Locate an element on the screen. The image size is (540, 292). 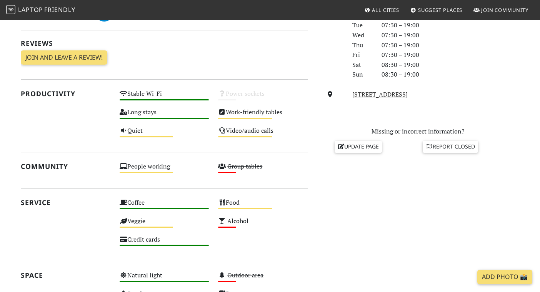
div: Sun is located at coordinates (362, 75).